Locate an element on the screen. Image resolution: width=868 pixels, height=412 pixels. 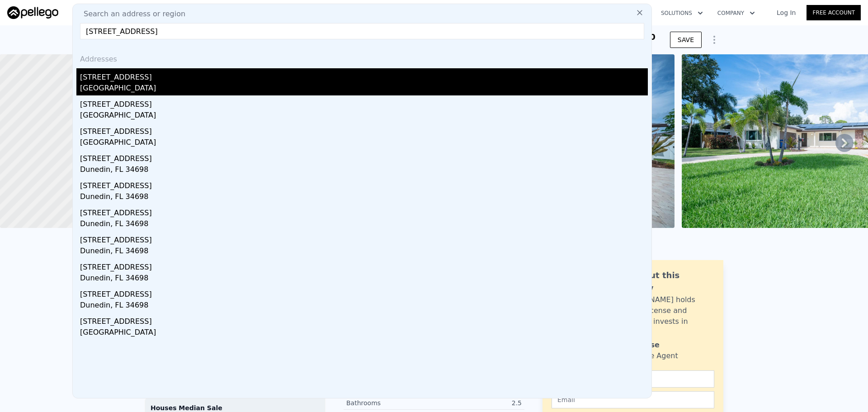
div: Bathrooms is located at coordinates (390, 403).